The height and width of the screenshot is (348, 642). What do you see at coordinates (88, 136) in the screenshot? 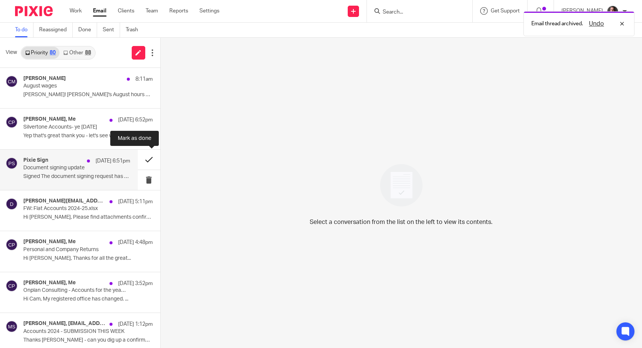
I see `p: Yep that's great thank you - let's see what it...` at bounding box center [88, 136].